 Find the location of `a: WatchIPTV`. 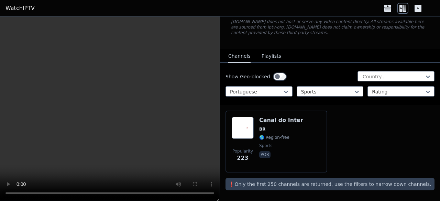

a: WatchIPTV is located at coordinates (20, 8).